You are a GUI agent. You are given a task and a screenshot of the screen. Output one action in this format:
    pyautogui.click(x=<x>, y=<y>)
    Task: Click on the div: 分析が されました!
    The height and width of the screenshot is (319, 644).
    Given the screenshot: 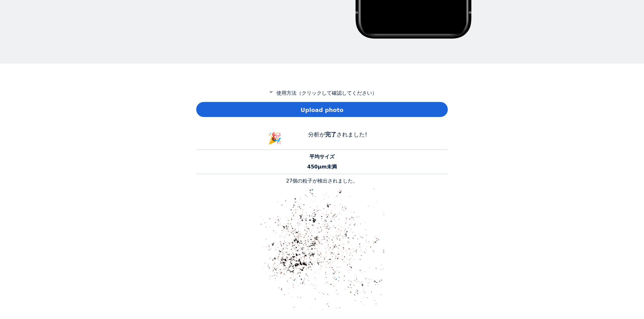 What is the action you would take?
    pyautogui.click(x=338, y=139)
    